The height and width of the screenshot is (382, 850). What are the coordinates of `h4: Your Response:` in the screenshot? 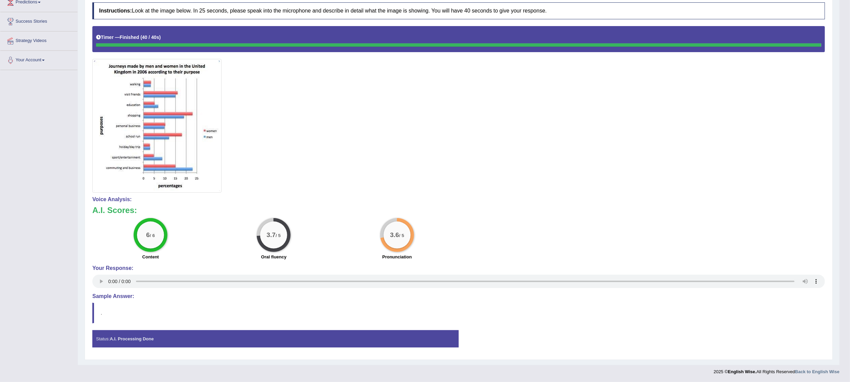 It's located at (459, 268).